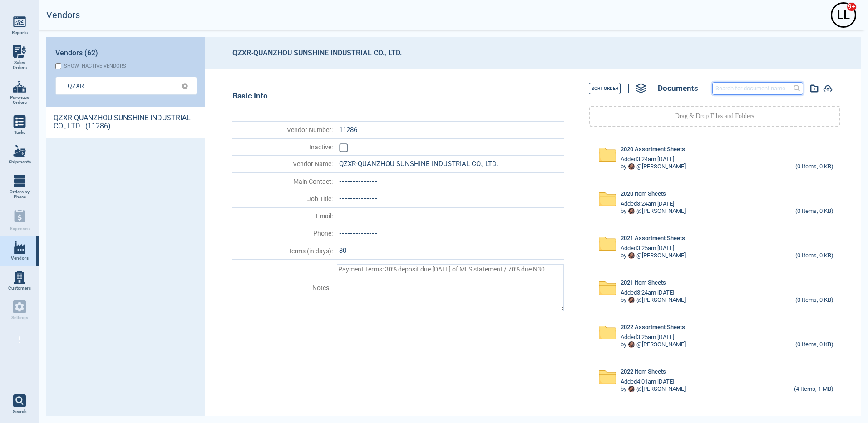 Image resolution: width=868 pixels, height=423 pixels. I want to click on div: grid, so click(126, 261).